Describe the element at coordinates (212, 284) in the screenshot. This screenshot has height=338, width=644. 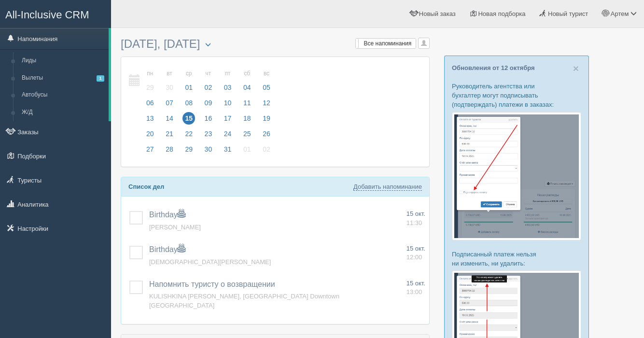
I see `span: Напомнить туристу о возвращении` at that location.